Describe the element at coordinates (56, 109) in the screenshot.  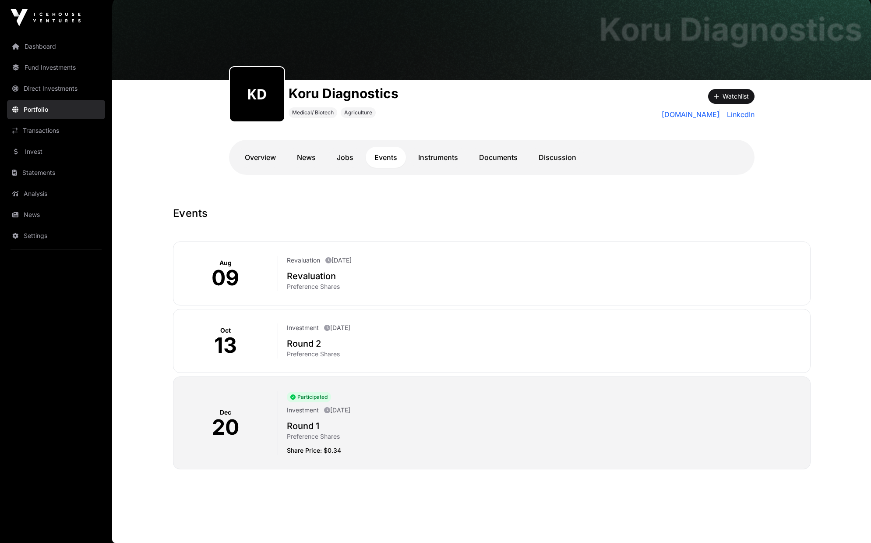
I see `a: Portfolio` at that location.